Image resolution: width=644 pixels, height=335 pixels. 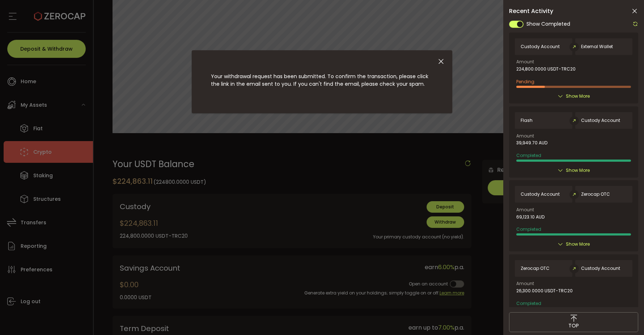 What do you see at coordinates (548, 24) in the screenshot?
I see `span: Show Completed` at bounding box center [548, 24].